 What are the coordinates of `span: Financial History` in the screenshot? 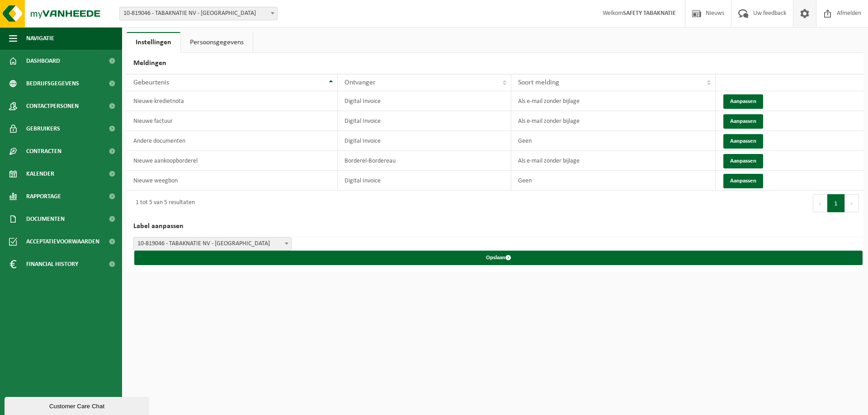 It's located at (52, 264).